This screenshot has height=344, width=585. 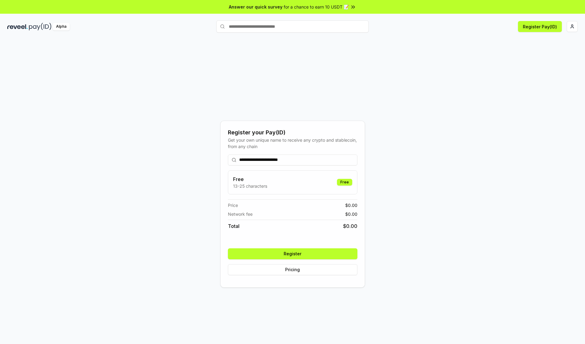 I want to click on span: for a chance to earn 10 USDT 📝, so click(x=316, y=7).